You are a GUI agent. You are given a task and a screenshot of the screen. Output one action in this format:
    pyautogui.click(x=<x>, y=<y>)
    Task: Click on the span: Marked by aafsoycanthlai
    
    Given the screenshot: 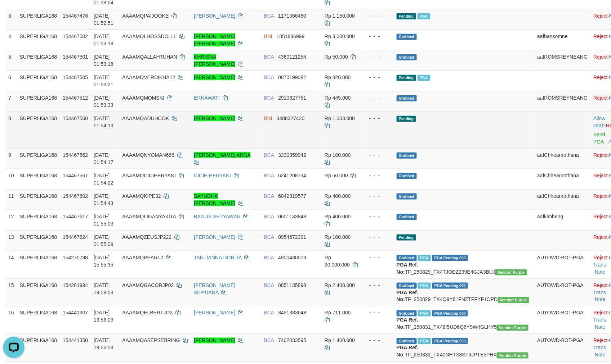 What is the action you would take?
    pyautogui.click(x=424, y=314)
    